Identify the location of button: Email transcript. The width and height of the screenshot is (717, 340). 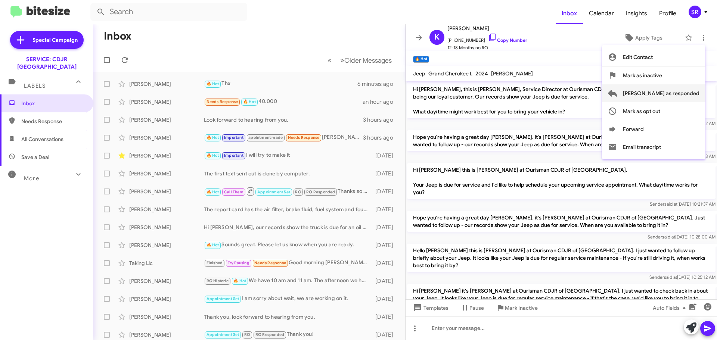
(653, 147).